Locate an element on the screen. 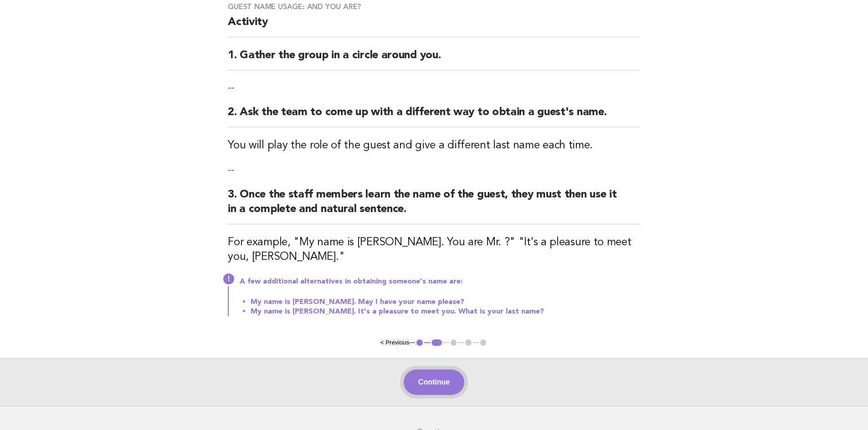 This screenshot has height=430, width=868. p: A few additional alternatives in obtaining someone's name are: is located at coordinates (440, 282).